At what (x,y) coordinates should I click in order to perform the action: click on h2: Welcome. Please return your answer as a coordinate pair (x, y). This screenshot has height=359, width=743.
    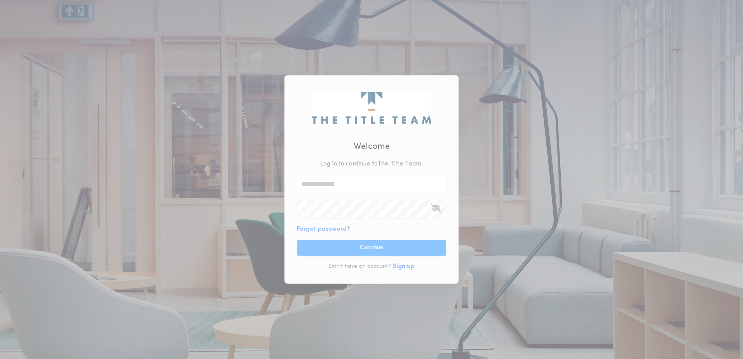
    Looking at the image, I should click on (372, 147).